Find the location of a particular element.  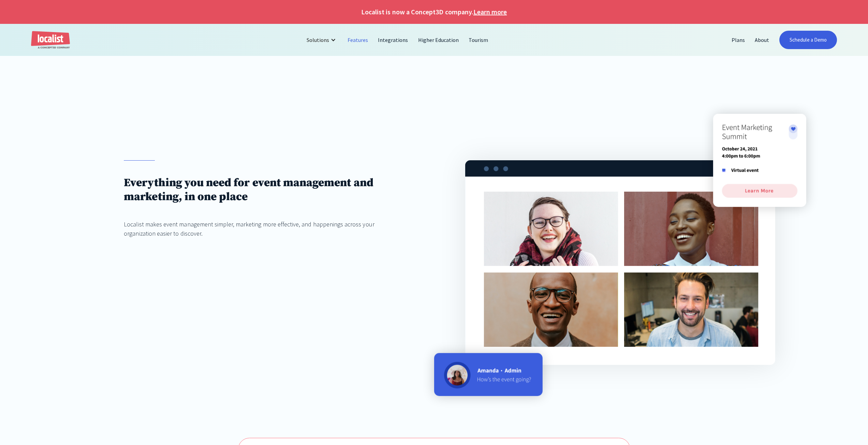

a: Schedule a Demo is located at coordinates (808, 40).